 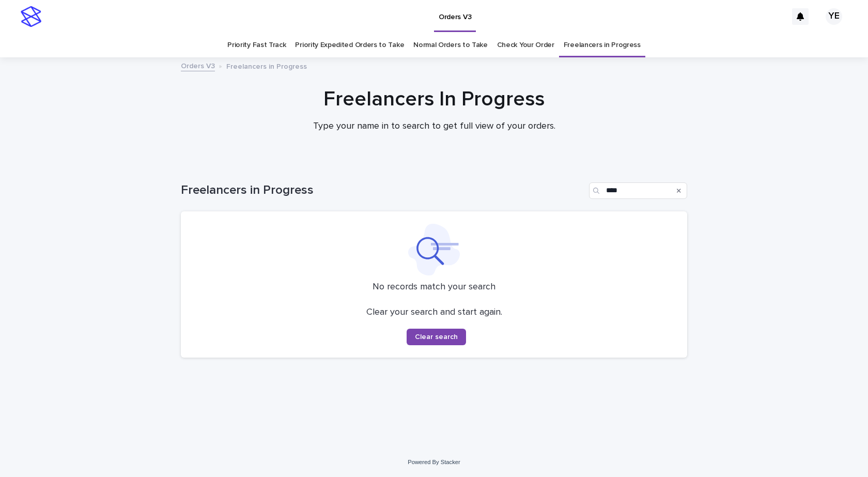 What do you see at coordinates (602, 45) in the screenshot?
I see `a: Freelancers in Progress` at bounding box center [602, 45].